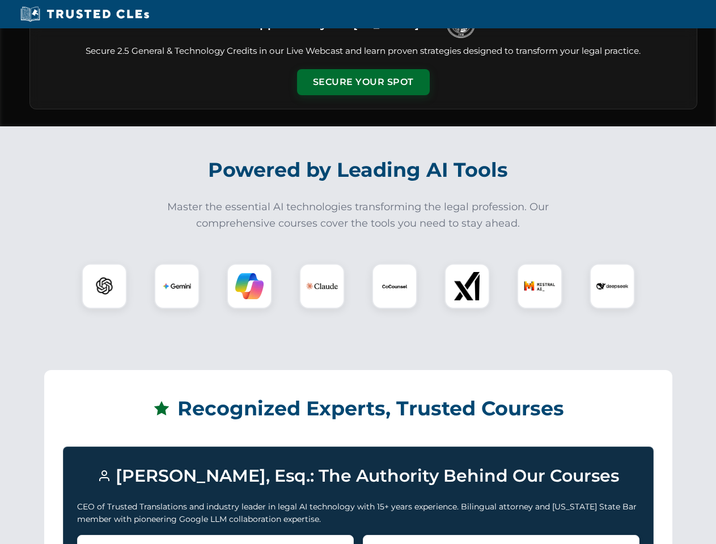  What do you see at coordinates (177, 286) in the screenshot?
I see `div: Gemini` at bounding box center [177, 286].